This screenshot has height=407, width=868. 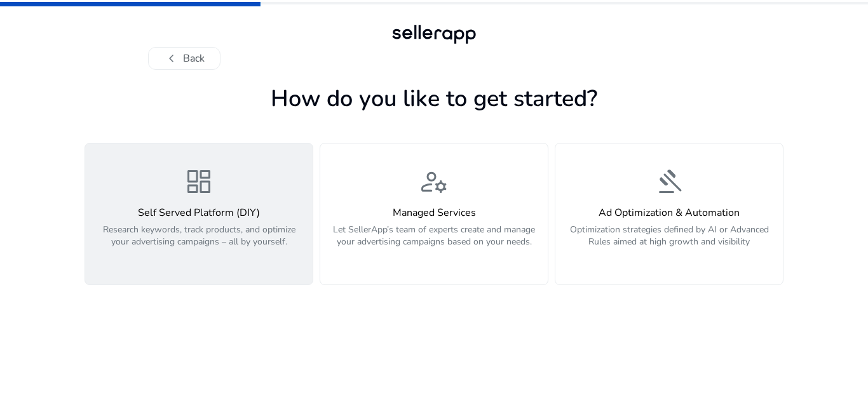 What do you see at coordinates (185, 58) in the screenshot?
I see `button: chevron_leftBack` at bounding box center [185, 58].